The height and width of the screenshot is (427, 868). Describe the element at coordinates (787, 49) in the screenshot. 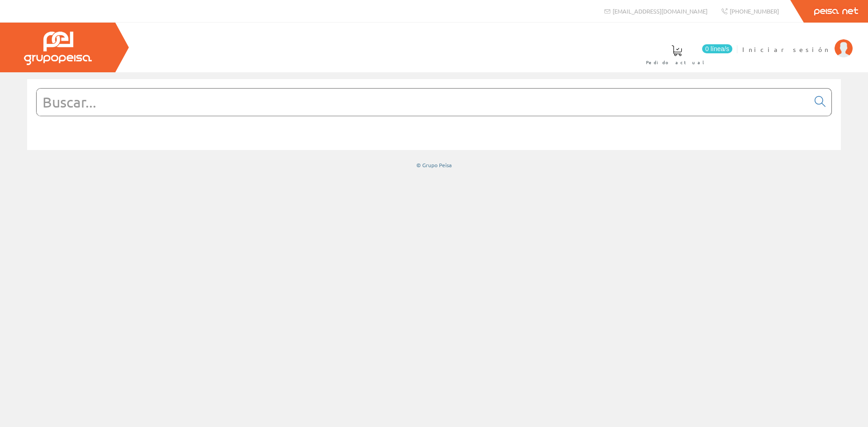

I see `span: Iniciar sesión` at that location.